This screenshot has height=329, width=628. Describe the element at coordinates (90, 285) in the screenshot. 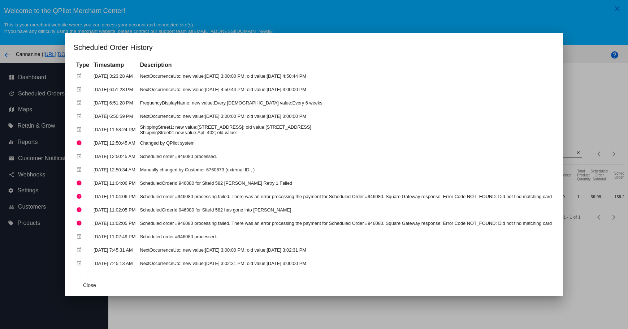

I see `button: Close dialog` at that location.